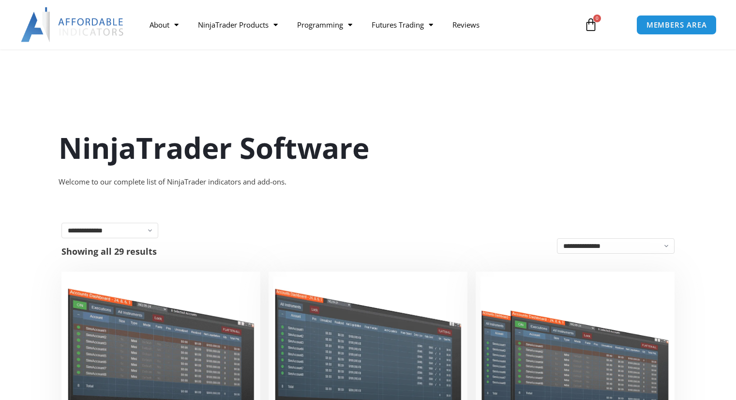 This screenshot has width=736, height=400. What do you see at coordinates (325, 25) in the screenshot?
I see `a: Programming` at bounding box center [325, 25].